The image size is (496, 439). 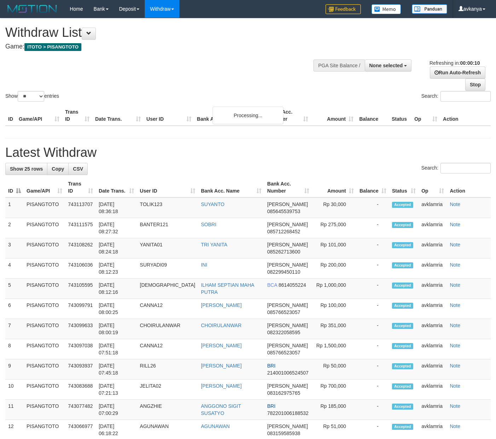 What do you see at coordinates (457, 73) in the screenshot?
I see `a: Run Auto-Refresh` at bounding box center [457, 73].